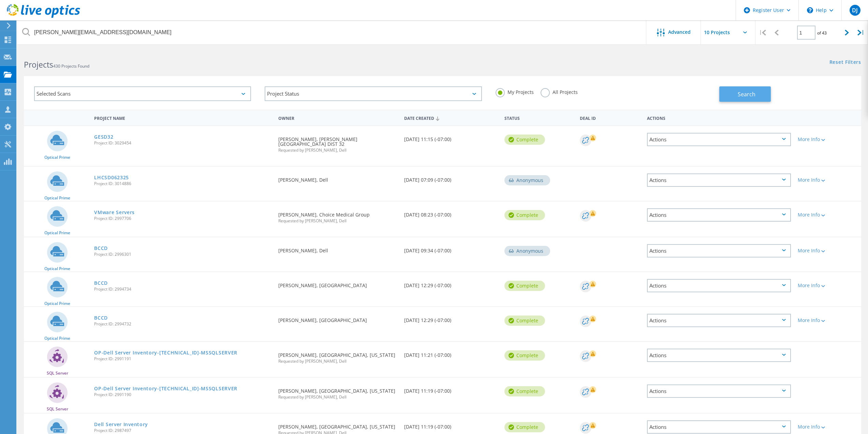  I want to click on span: Project ID: 2996301, so click(183, 254).